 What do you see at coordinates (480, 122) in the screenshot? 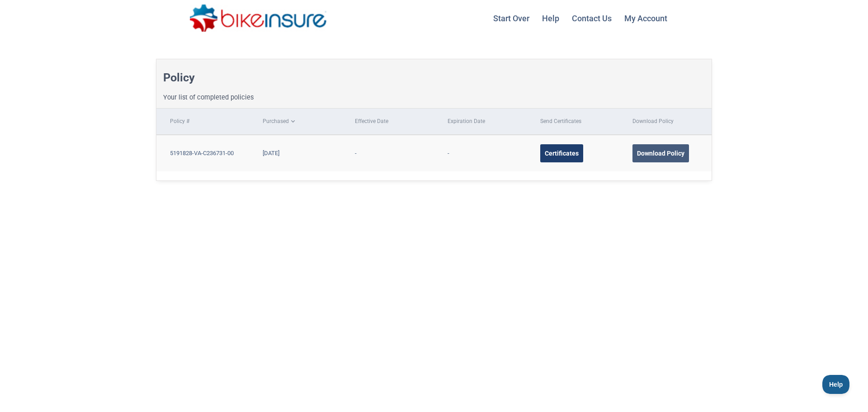
I see `th: Expiration Date` at bounding box center [480, 122].